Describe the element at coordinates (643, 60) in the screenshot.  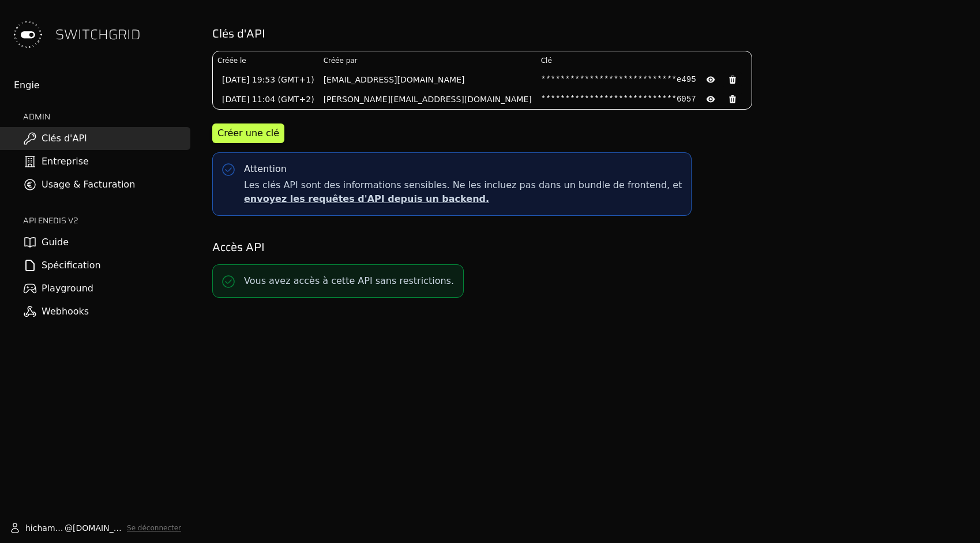
I see `th: Clé` at that location.